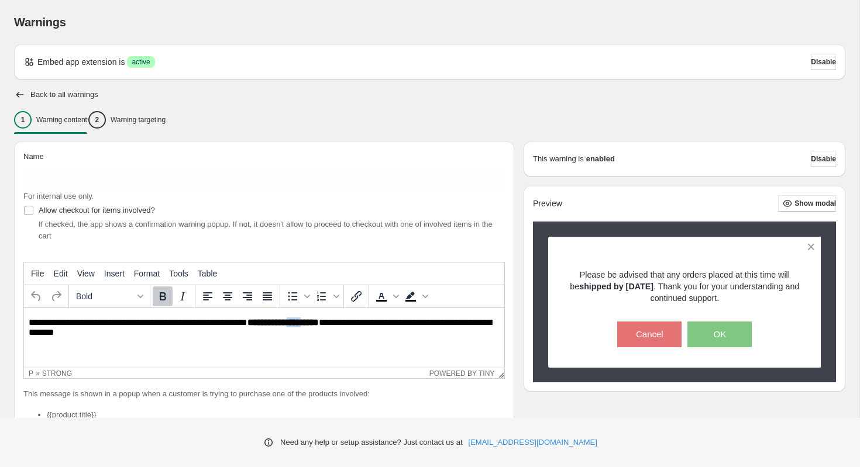 This screenshot has height=467, width=860. Describe the element at coordinates (109, 297) in the screenshot. I see `button: Formats` at that location.